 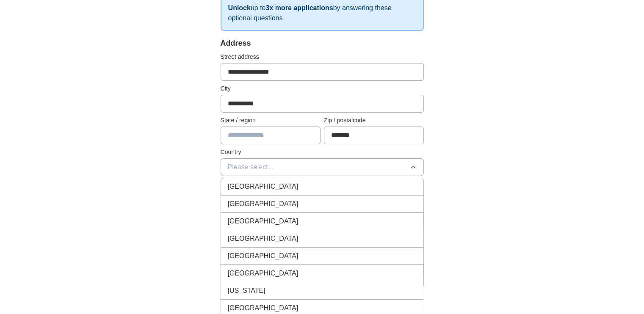 I want to click on label: Street address, so click(x=322, y=57).